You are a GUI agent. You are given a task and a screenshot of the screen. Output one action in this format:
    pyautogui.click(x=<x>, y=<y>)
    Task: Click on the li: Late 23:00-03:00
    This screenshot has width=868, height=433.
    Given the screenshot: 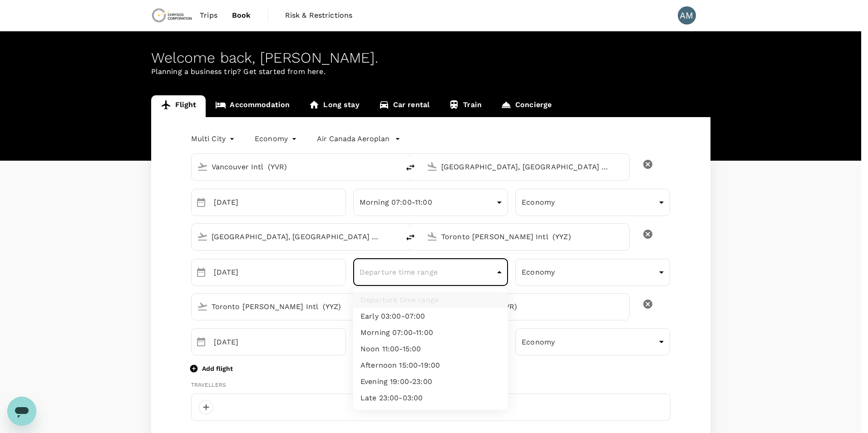 What is the action you would take?
    pyautogui.click(x=430, y=398)
    